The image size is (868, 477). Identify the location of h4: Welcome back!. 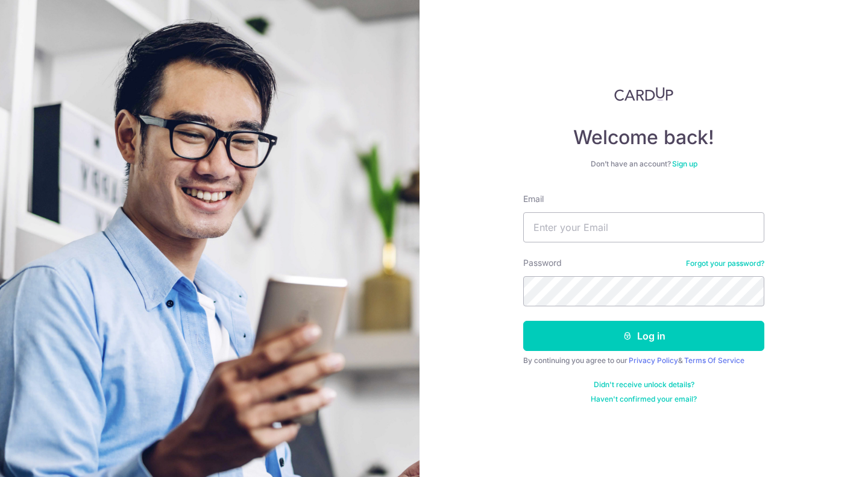
(644, 138).